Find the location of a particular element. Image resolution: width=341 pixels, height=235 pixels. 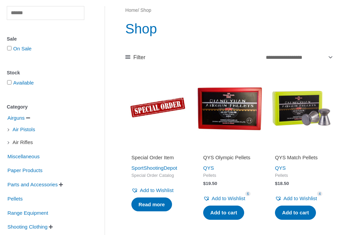

a: Shooting Clothing is located at coordinates (27, 227).